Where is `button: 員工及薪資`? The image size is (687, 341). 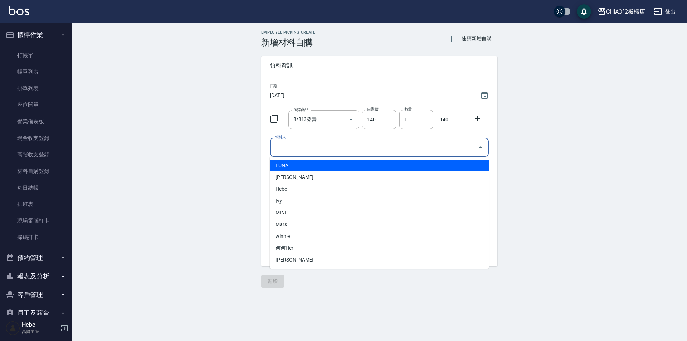
button: 員工及薪資 is located at coordinates (36, 313).